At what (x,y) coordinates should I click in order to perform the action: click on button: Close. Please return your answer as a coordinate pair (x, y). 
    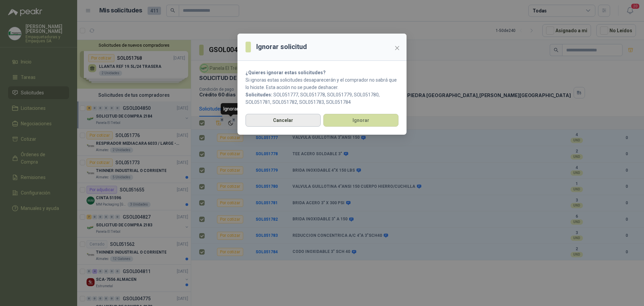
    Looking at the image, I should click on (397, 48).